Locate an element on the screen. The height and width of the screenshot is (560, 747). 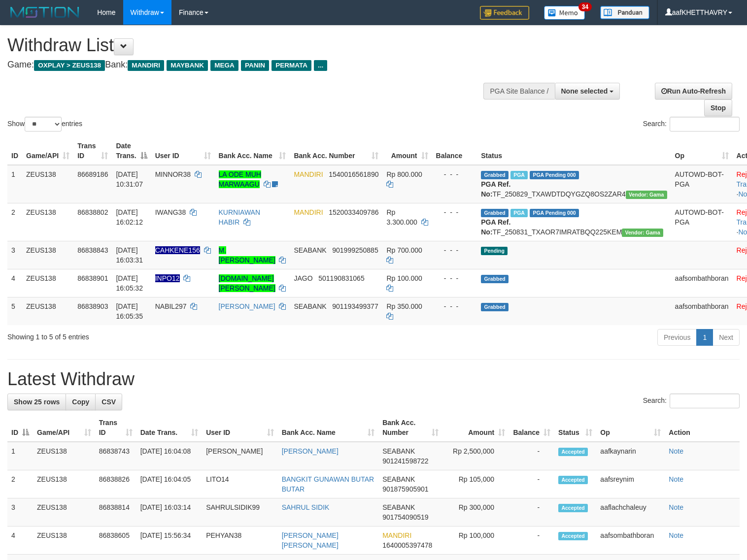
div: PGA Site Balance / is located at coordinates (520, 91).